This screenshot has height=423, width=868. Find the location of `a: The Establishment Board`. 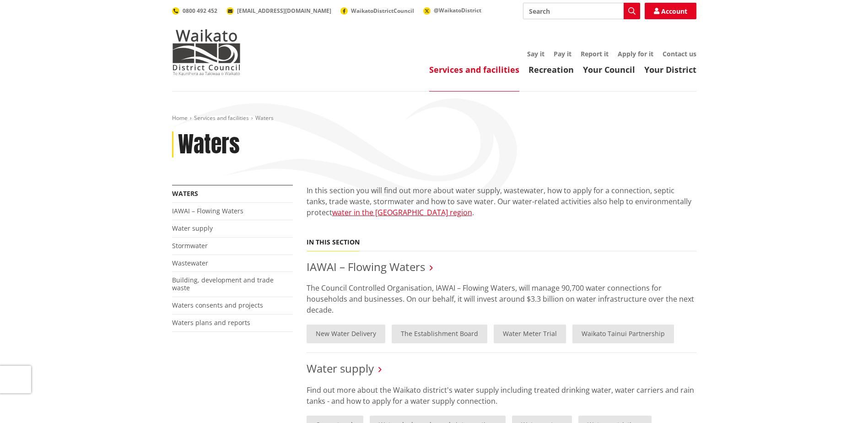

a: The Establishment Board is located at coordinates (440, 334).